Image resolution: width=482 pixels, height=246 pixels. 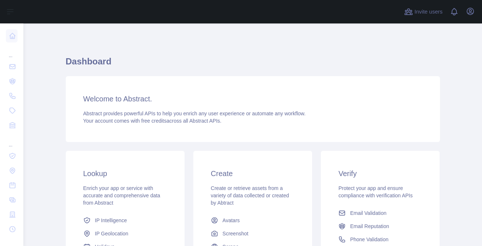 What do you see at coordinates (122, 195) in the screenshot?
I see `span: Enrich your app or service with accurate and comprehensive data from Abstract` at bounding box center [122, 195].